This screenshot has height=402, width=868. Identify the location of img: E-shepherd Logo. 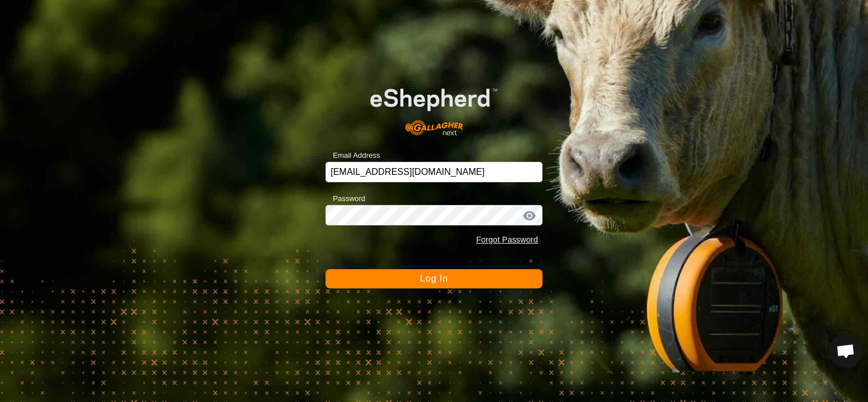
(434, 107).